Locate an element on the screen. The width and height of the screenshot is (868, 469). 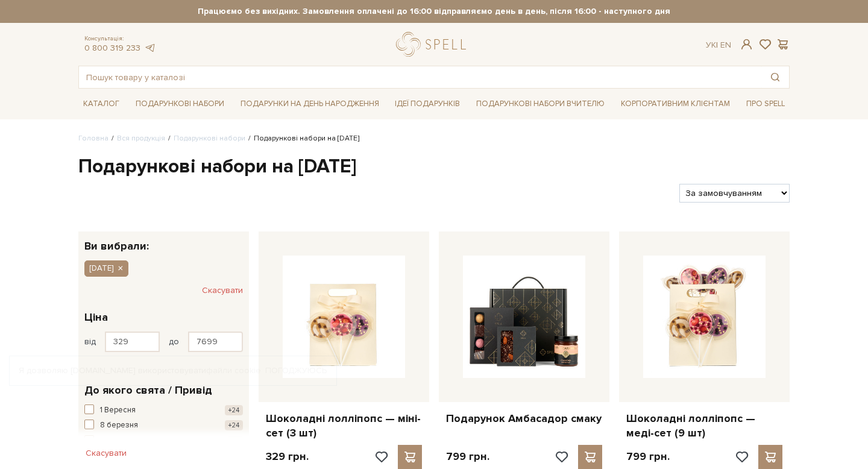
a: Шоколадні лолліпопс — меді-сет (9 шт) is located at coordinates (704, 425).